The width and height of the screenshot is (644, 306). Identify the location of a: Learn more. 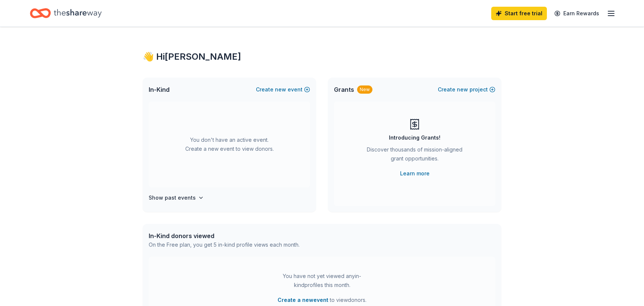
(415, 173).